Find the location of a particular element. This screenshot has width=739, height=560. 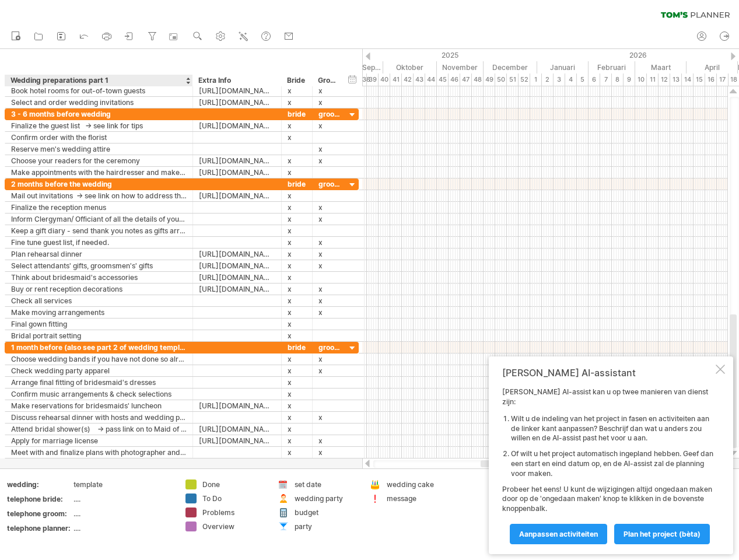

span: Aanpassen activiteiten is located at coordinates (558, 534).